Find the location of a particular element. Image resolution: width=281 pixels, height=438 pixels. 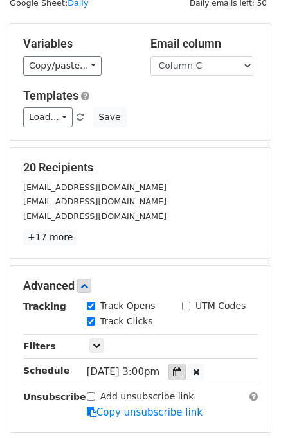

h5: Advanced is located at coordinates (140, 286).